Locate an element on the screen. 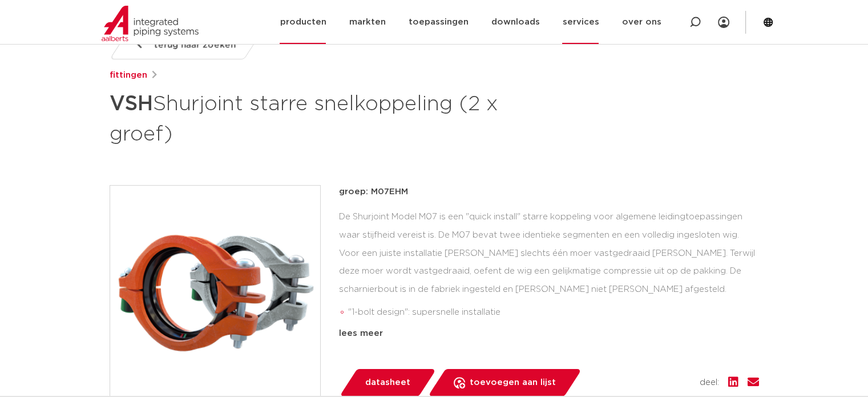 The width and height of the screenshot is (868, 397). div: De Shurjoint Model M07 is een "quick install" starre koppeling voor algemene leidingtoepassingen ... is located at coordinates (549, 265).